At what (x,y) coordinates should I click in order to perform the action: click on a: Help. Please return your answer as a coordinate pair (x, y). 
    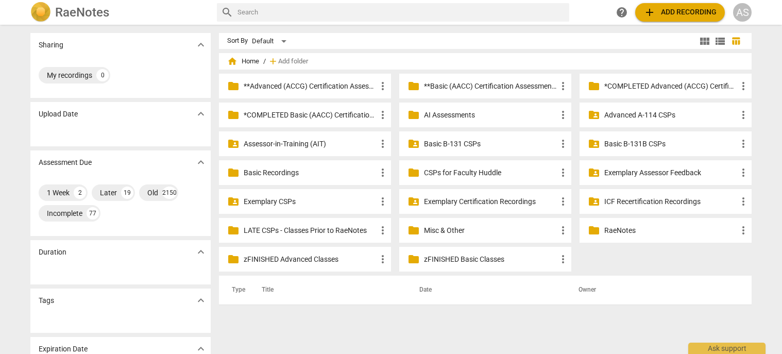
    Looking at the image, I should click on (621, 12).